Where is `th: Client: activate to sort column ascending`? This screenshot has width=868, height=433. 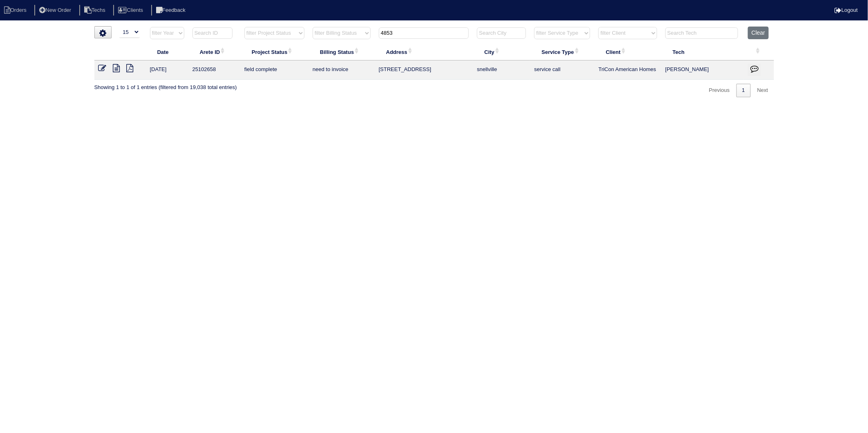 th: Client: activate to sort column ascending is located at coordinates (627, 52).